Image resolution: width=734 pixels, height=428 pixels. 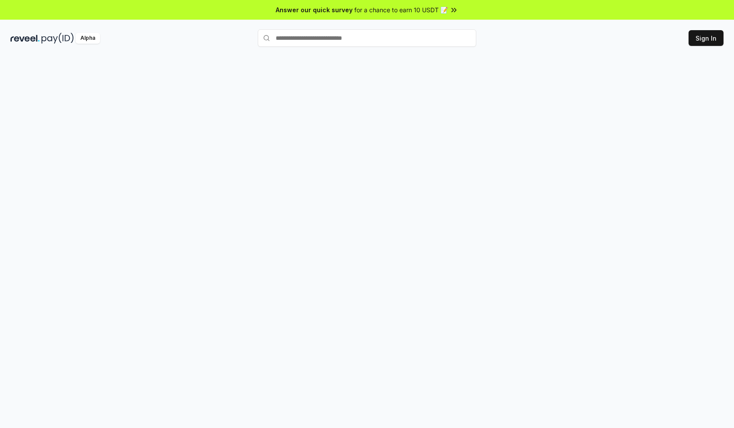 I want to click on img: reveel_dark, so click(x=25, y=38).